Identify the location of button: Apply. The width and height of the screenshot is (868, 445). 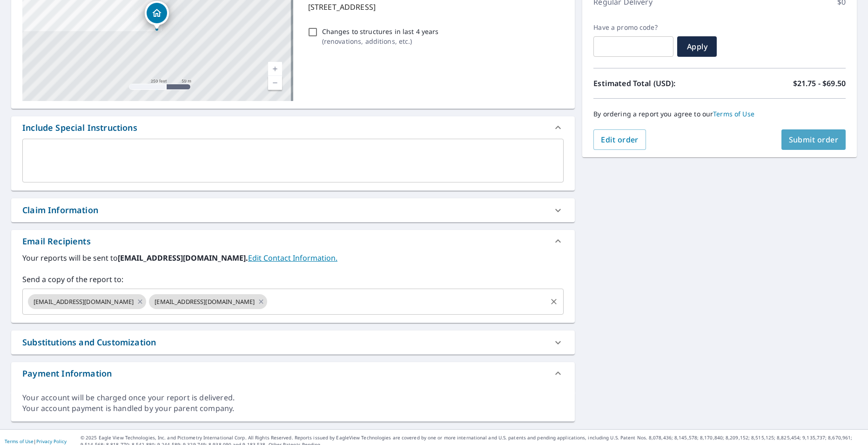
(697, 47).